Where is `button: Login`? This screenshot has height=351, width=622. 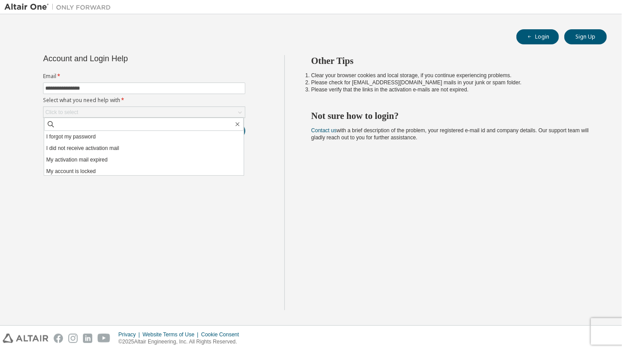
button: Login is located at coordinates (538, 37).